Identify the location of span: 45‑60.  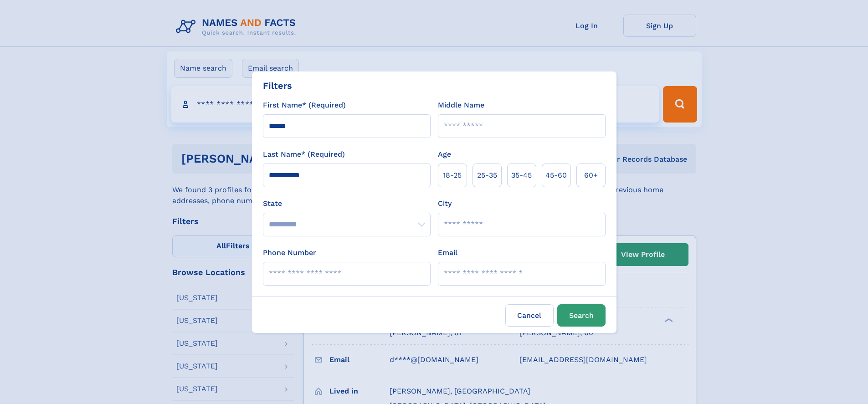
(556, 175).